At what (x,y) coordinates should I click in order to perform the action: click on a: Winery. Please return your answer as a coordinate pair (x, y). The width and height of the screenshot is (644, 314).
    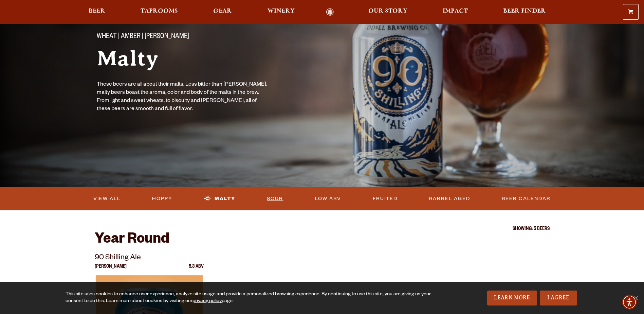
    Looking at the image, I should click on (281, 12).